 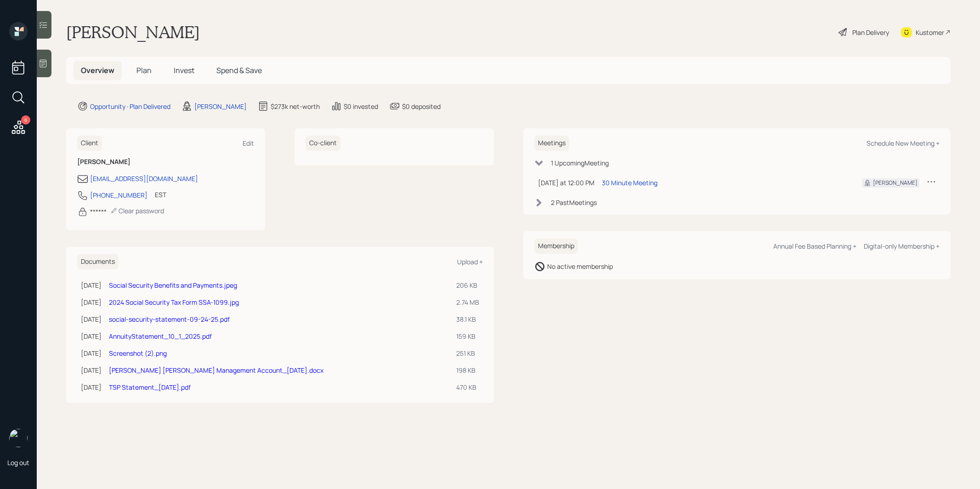 What do you see at coordinates (323, 143) in the screenshot?
I see `h6: Co-client` at bounding box center [323, 143].